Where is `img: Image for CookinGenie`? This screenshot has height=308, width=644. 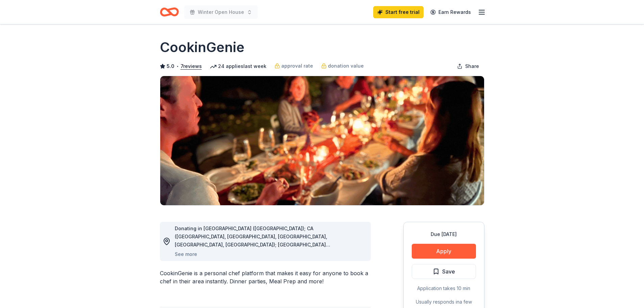
img: Image for CookinGenie is located at coordinates (322, 140).